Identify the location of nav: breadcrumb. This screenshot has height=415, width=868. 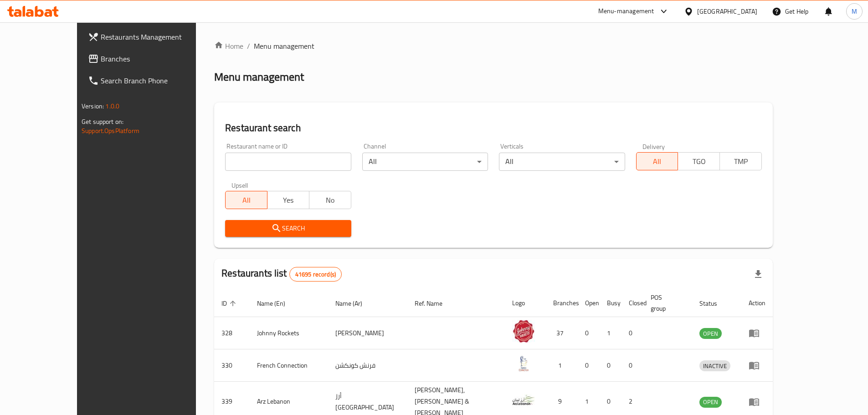
(494, 46).